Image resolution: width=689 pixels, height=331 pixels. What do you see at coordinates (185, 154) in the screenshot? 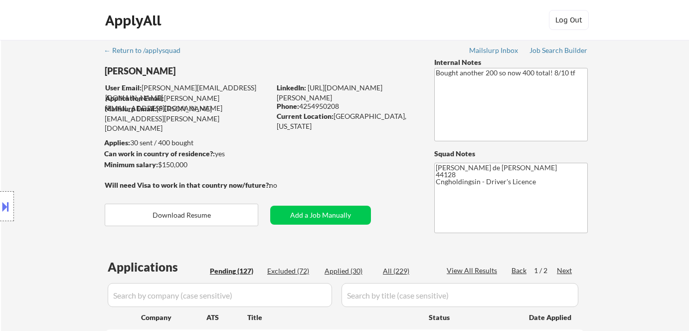
I see `div: yes` at bounding box center [185, 154].